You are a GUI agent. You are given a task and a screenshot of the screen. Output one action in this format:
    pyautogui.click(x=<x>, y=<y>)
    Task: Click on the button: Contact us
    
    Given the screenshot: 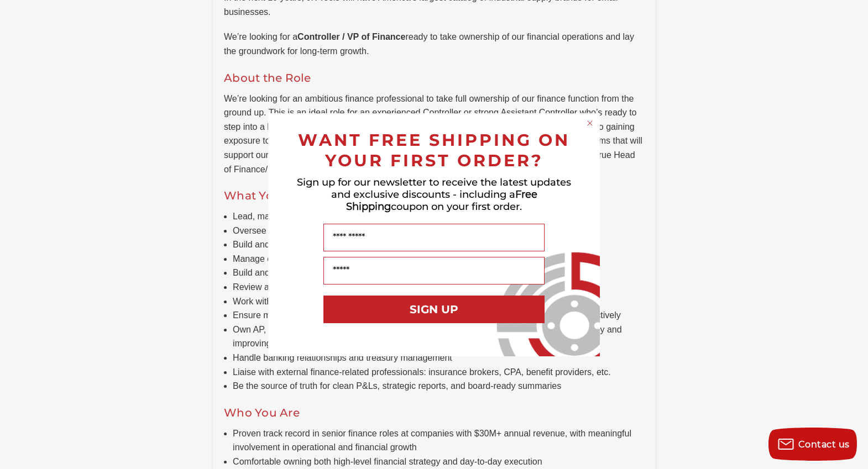 What is the action you would take?
    pyautogui.click(x=812, y=444)
    